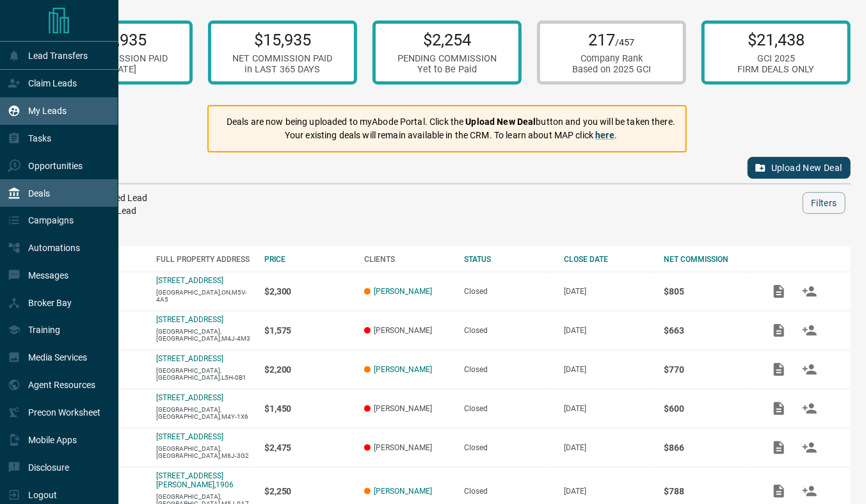 The image size is (866, 504). Describe the element at coordinates (605, 135) in the screenshot. I see `a: here` at that location.